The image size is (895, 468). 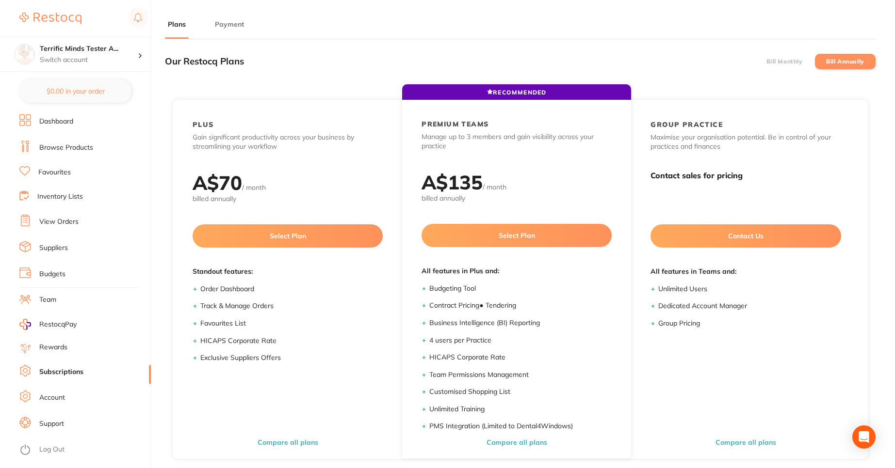 I want to click on a: Budgets, so click(x=52, y=274).